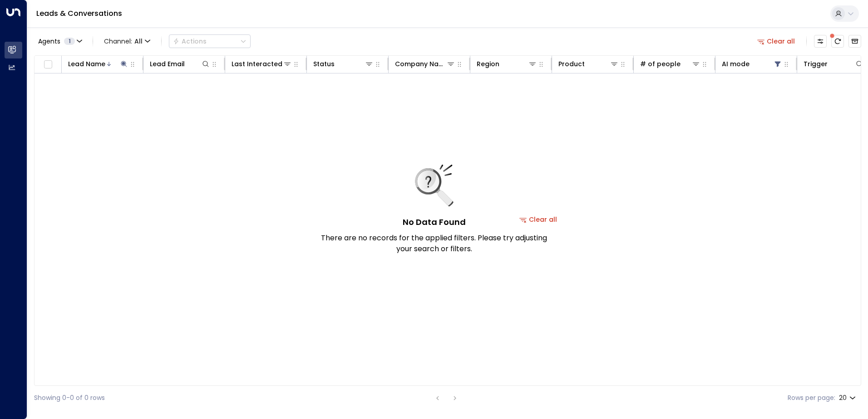  Describe the element at coordinates (138, 42) in the screenshot. I see `span: All` at that location.